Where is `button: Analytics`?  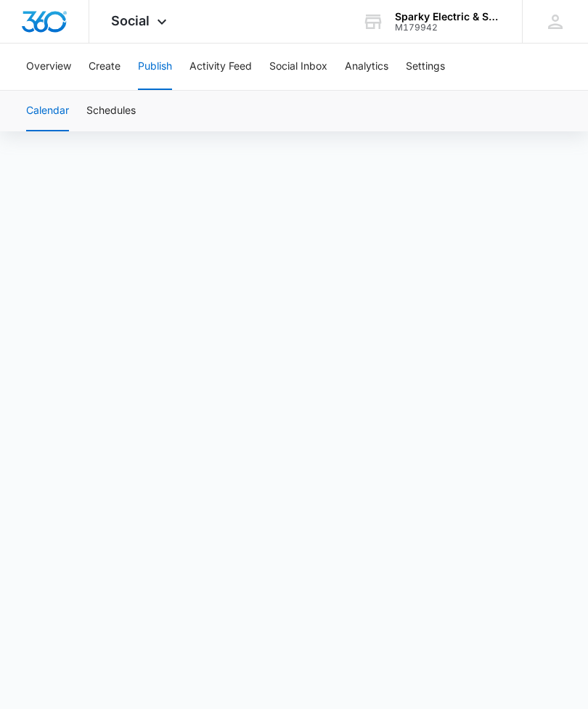
button: Analytics is located at coordinates (366, 67).